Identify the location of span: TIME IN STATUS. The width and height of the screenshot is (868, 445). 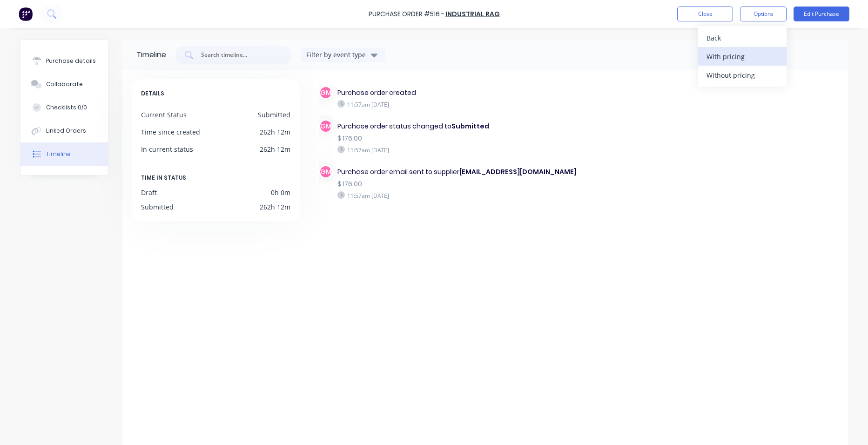
(164, 178).